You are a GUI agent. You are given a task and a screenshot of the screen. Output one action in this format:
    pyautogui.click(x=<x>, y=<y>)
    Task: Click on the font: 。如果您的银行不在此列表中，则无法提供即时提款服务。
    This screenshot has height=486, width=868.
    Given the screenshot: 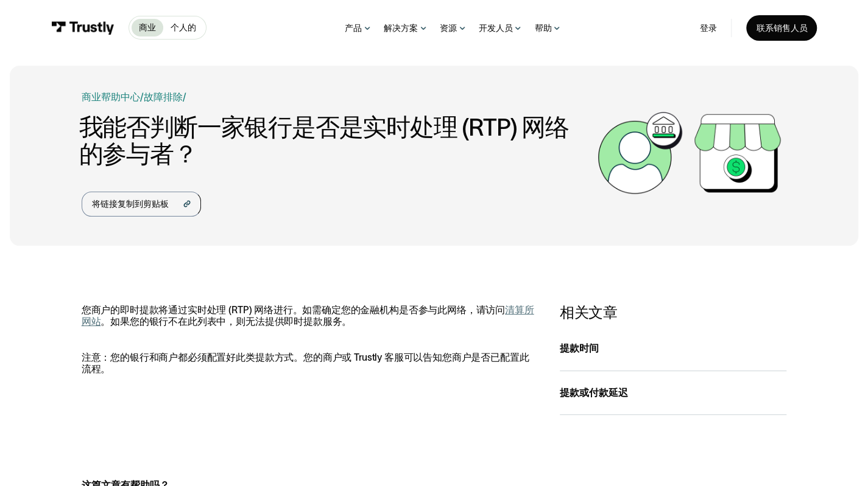 What is the action you would take?
    pyautogui.click(x=226, y=321)
    